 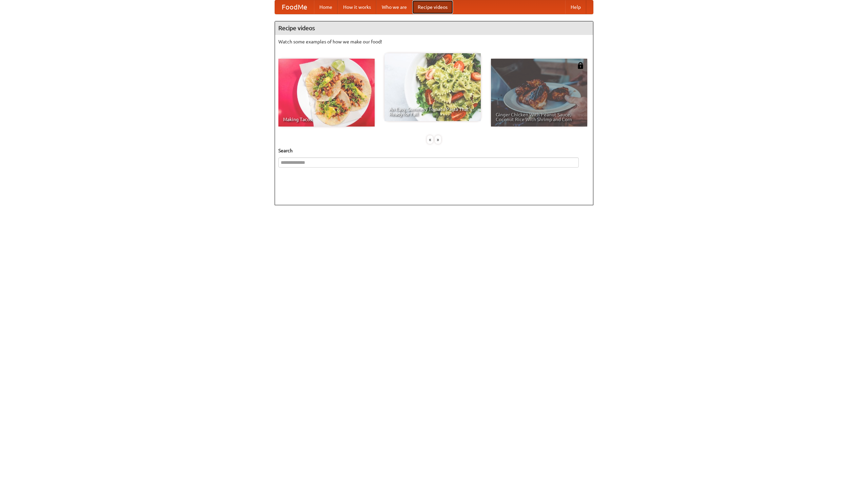 I want to click on h4: Recipe videos, so click(x=434, y=28).